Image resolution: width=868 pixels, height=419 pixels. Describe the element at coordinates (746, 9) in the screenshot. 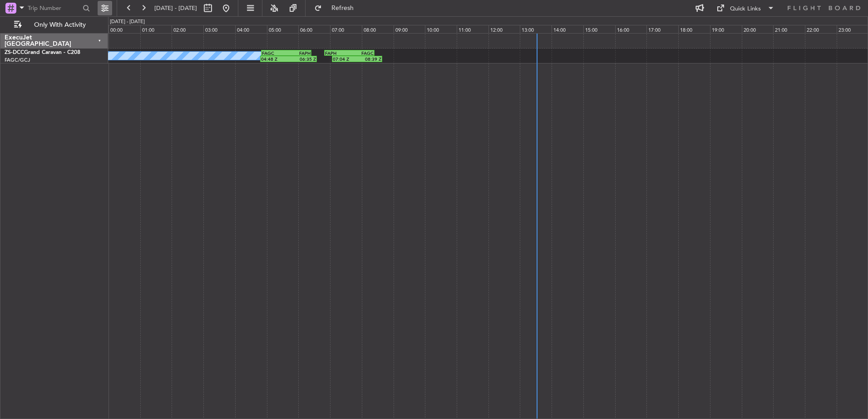

I see `div: Quick Links` at that location.